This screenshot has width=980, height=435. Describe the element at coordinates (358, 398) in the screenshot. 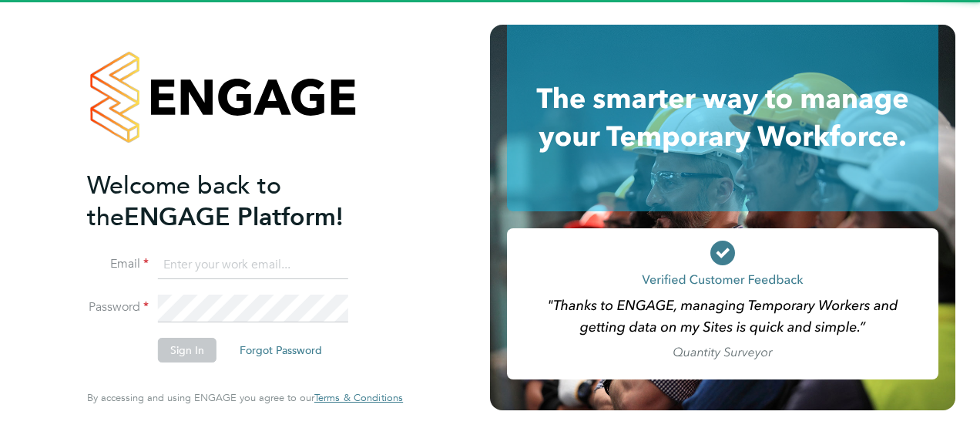

I see `a: Terms & Conditions` at that location.